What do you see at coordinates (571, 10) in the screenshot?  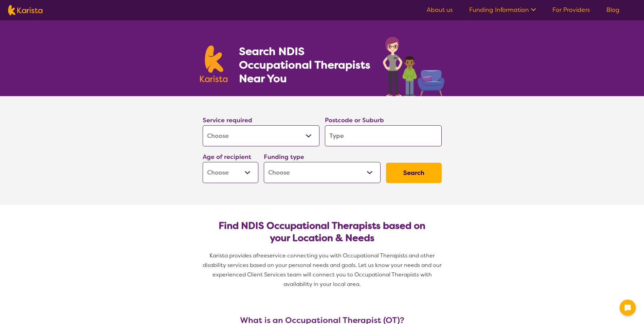 I see `a: For Providers` at bounding box center [571, 10].